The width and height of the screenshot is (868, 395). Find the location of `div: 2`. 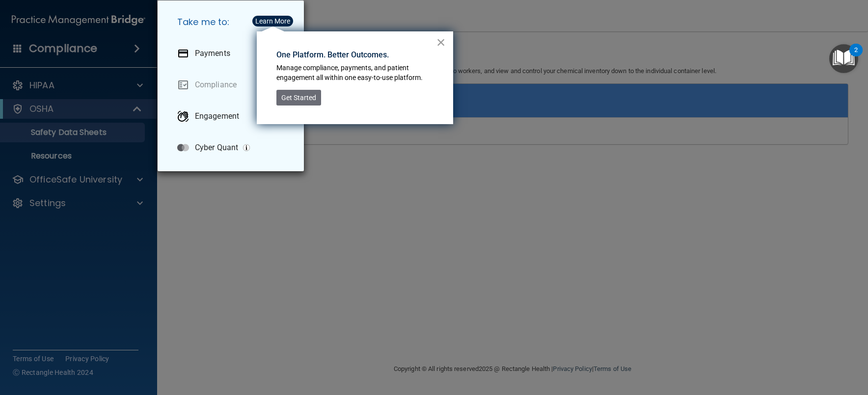

div: 2 is located at coordinates (856, 57).